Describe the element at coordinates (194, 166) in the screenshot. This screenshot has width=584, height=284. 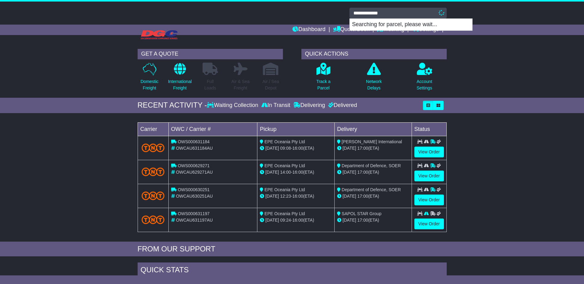
I see `span: OWS000629271` at that location.